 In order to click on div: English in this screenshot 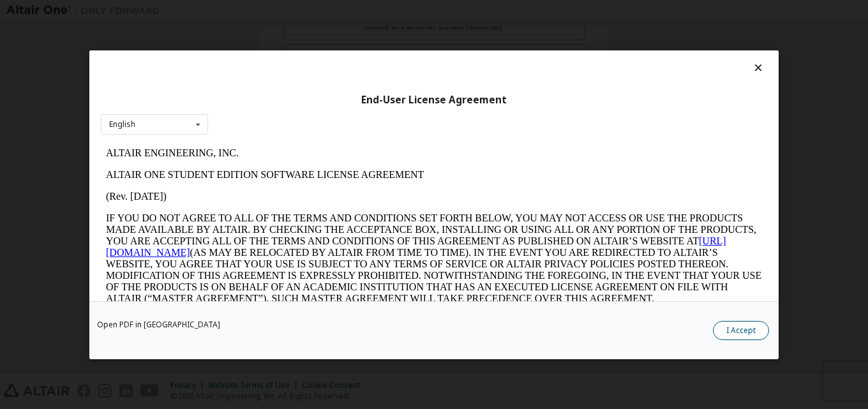, I will do `click(122, 125)`.